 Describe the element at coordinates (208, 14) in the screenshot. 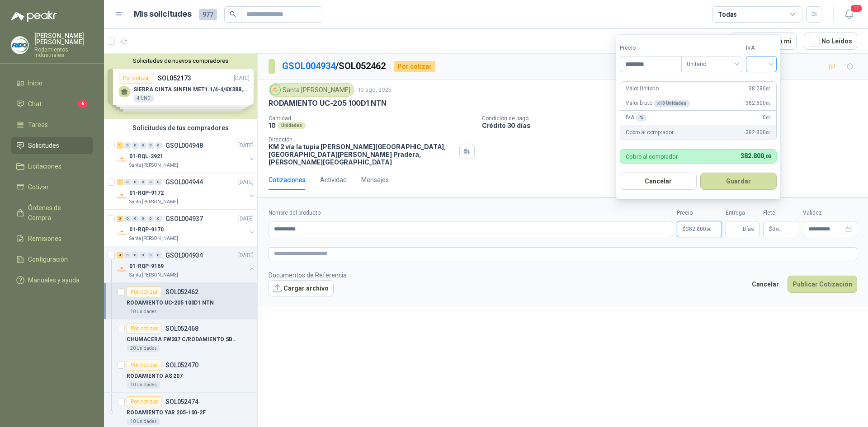

I see `span: 977` at that location.